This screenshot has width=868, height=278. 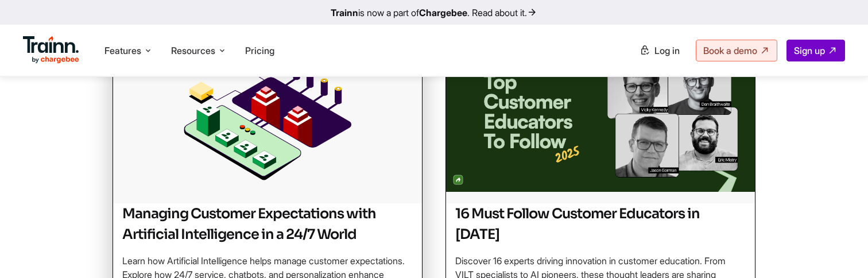 What do you see at coordinates (816, 50) in the screenshot?
I see `a: Sign up` at bounding box center [816, 50].